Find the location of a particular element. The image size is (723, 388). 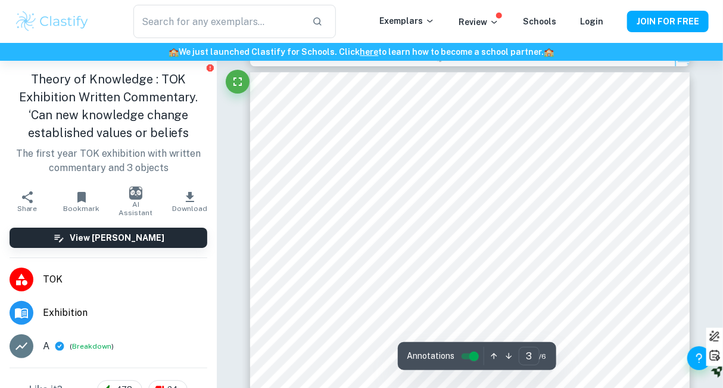

span: Bookmark is located at coordinates (81, 208).